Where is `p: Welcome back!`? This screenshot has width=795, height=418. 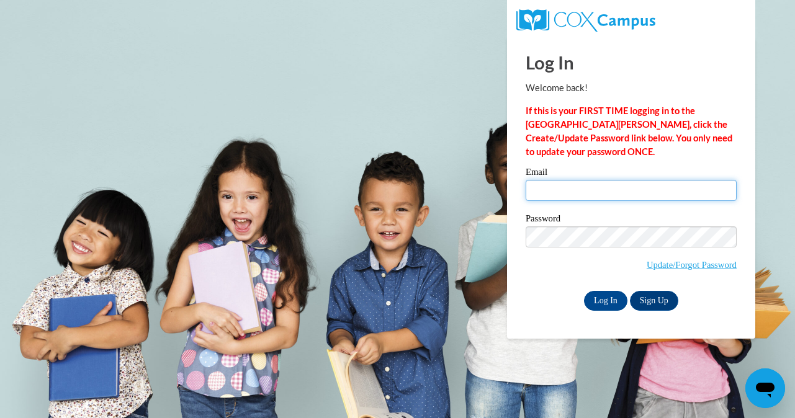
p: Welcome back! is located at coordinates (631, 88).